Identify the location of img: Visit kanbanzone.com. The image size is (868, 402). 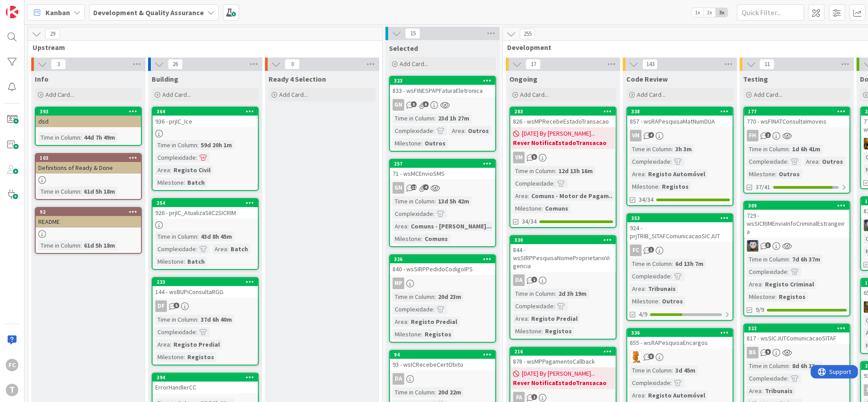
(12, 12).